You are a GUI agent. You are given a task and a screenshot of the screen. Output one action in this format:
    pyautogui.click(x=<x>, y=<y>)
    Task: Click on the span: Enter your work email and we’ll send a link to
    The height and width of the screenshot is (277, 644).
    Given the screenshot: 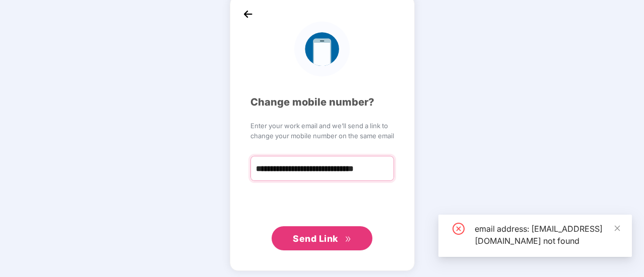 What is the action you would take?
    pyautogui.click(x=322, y=126)
    